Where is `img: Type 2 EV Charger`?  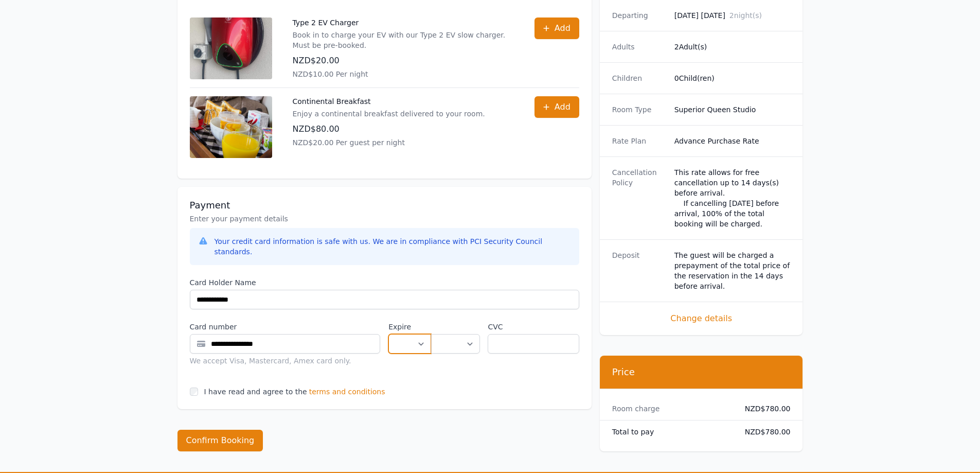
img: Type 2 EV Charger is located at coordinates (231, 49).